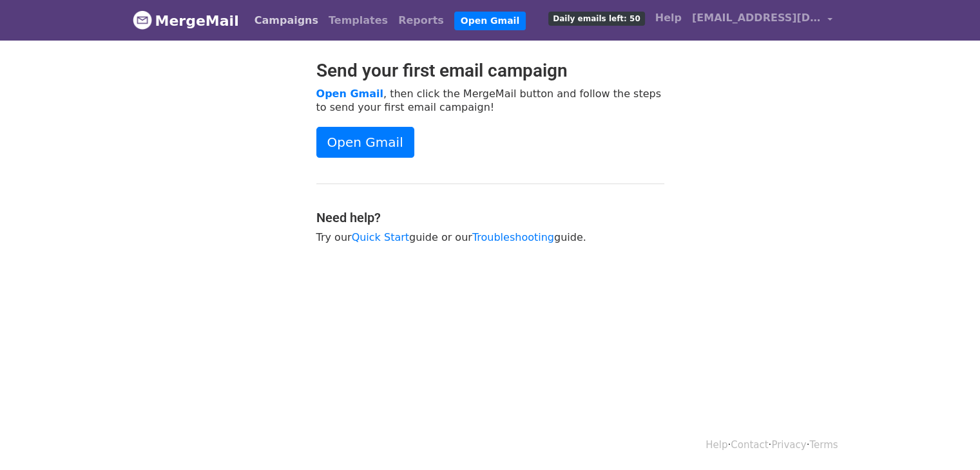 Image resolution: width=980 pixels, height=470 pixels. What do you see at coordinates (421, 21) in the screenshot?
I see `a: Reports` at bounding box center [421, 21].